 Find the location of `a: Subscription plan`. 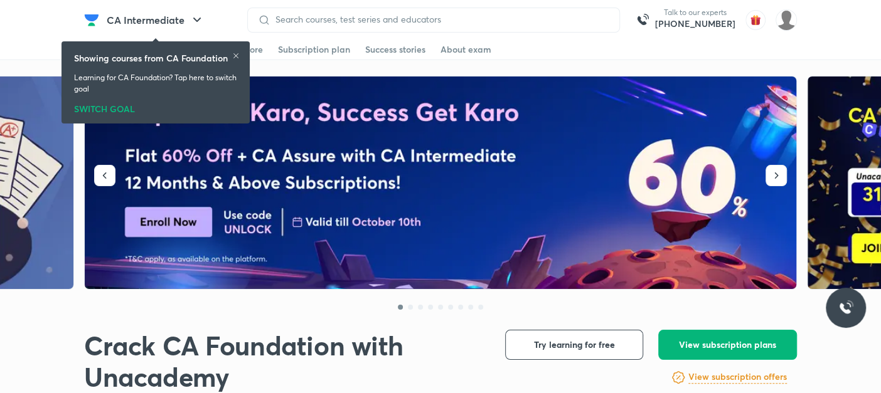

a: Subscription plan is located at coordinates (314, 50).